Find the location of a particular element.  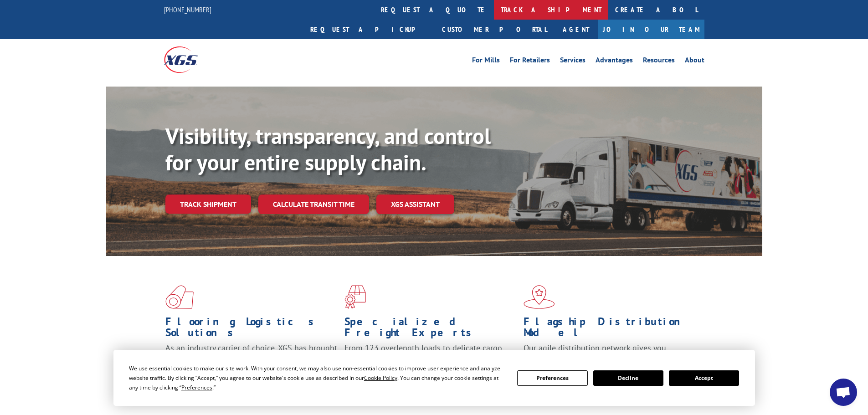

a: Track shipment is located at coordinates (208, 204).